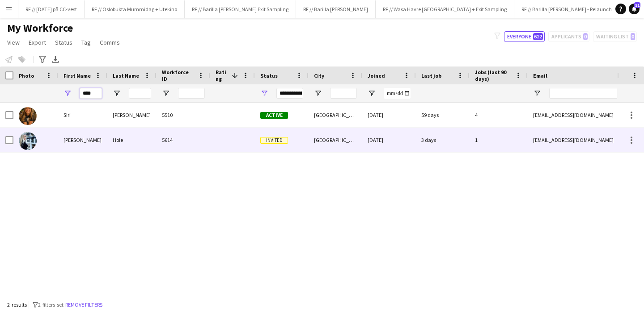 The height and width of the screenshot is (312, 644). I want to click on span: Photo, so click(26, 75).